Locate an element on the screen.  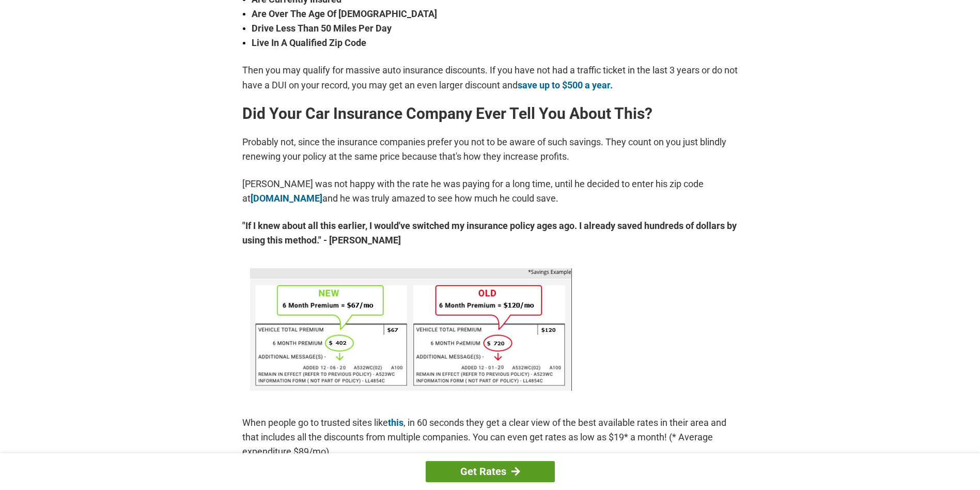
h2: Did Your Car Insurance Company Ever Tell You About This? is located at coordinates (490, 114).